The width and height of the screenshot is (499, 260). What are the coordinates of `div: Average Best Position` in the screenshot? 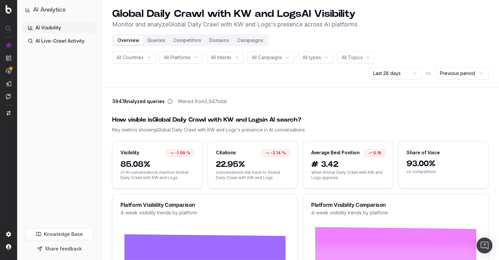 It's located at (335, 152).